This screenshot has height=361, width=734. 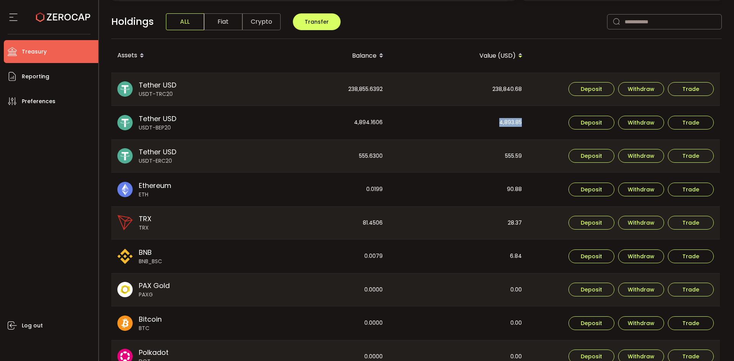 I want to click on span: BTC, so click(x=150, y=328).